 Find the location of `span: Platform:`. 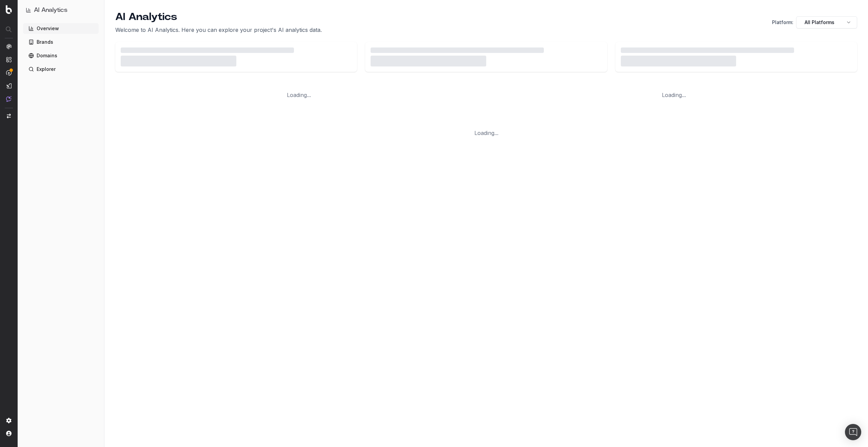

span: Platform: is located at coordinates (783, 22).